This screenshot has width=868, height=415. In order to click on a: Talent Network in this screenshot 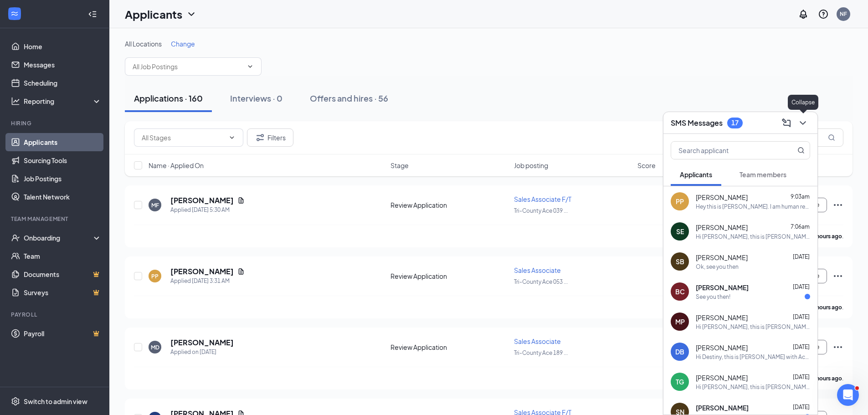, I will do `click(62, 197)`.